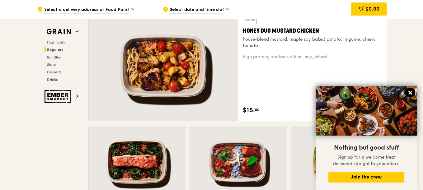 This screenshot has height=190, width=423. I want to click on span: Sign up for a welcome treat delivered straight to your inbox., so click(366, 161).